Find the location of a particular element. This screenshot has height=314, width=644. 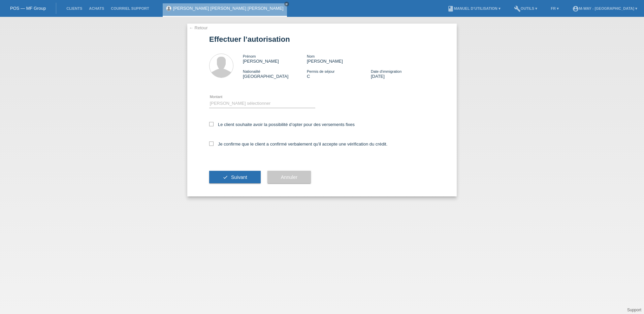

span: Date d'immigration is located at coordinates (386, 71).